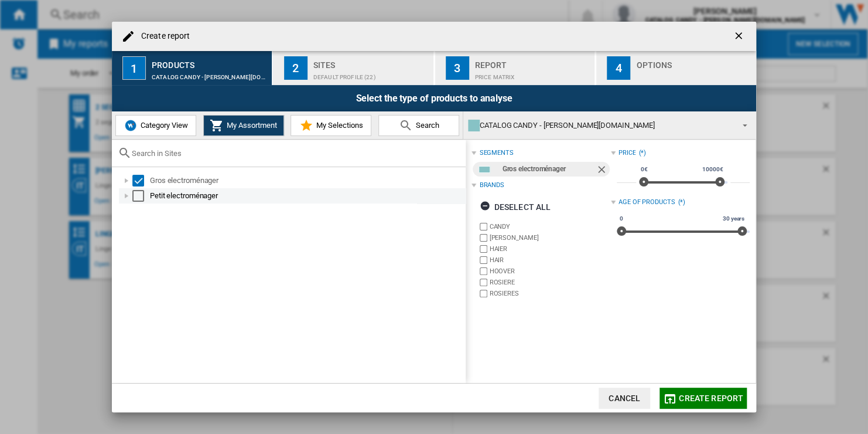 The height and width of the screenshot is (434, 868). Describe the element at coordinates (712, 169) in the screenshot. I see `span: 10000€` at that location.